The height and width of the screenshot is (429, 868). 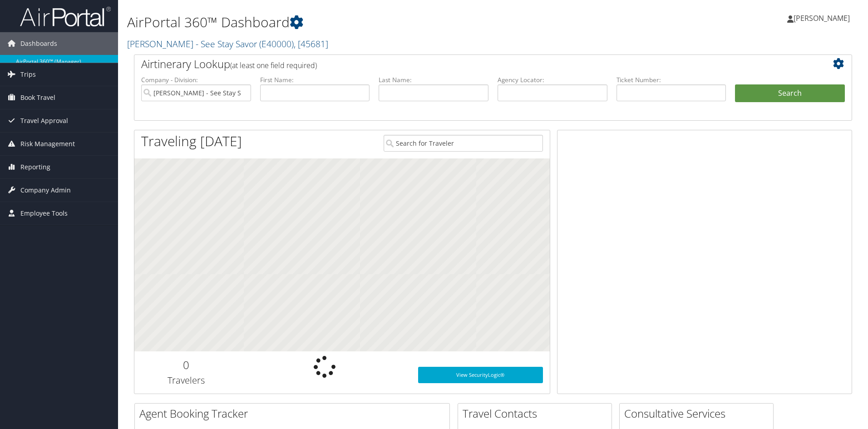 What do you see at coordinates (186, 365) in the screenshot?
I see `h2: 0` at bounding box center [186, 365].